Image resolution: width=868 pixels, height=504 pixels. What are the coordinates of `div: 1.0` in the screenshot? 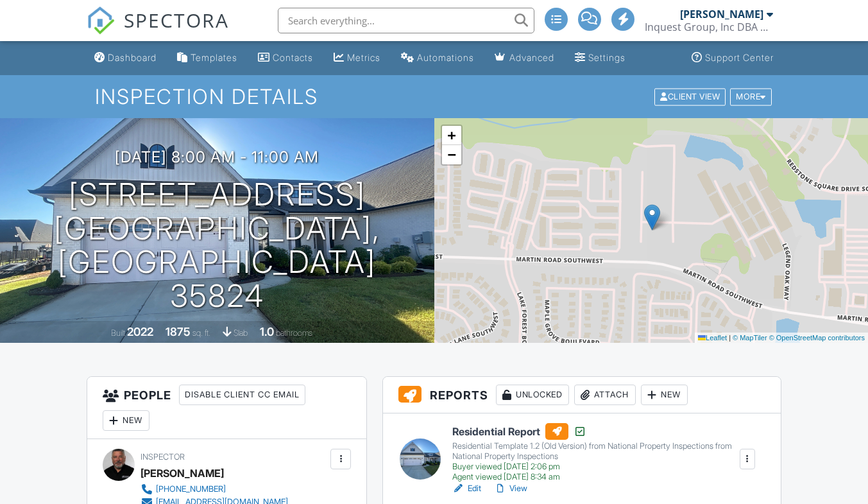 It's located at (267, 331).